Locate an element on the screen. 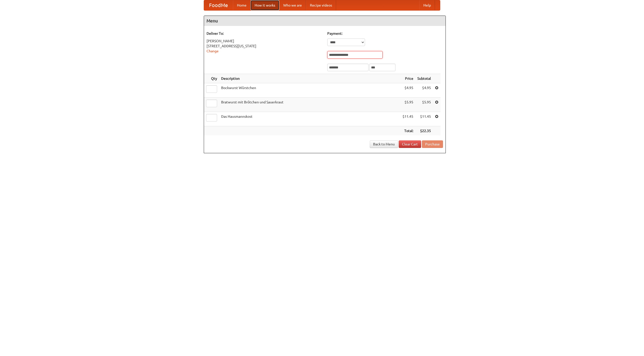  th: Description is located at coordinates (309, 78).